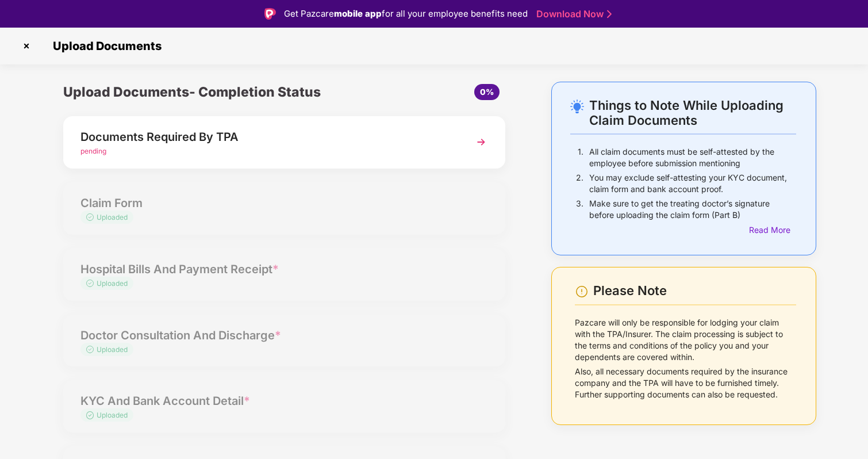  What do you see at coordinates (577, 106) in the screenshot?
I see `img: svg+xml;base64,PHN2ZyB4bWxucz0iaHR0cDovL3d3dy53My5vcmcvMjAwMC9zdmciIHdpZHRoPSIyNC4wOTMiIGhlaWdodD...` at bounding box center [577, 106].